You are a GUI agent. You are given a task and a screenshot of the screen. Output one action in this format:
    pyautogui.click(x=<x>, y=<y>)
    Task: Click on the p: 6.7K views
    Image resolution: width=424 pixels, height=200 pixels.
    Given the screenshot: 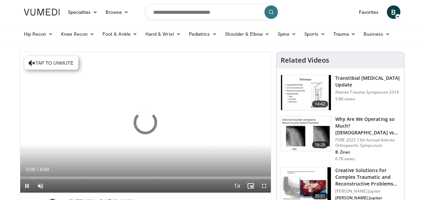 What is the action you would take?
    pyautogui.click(x=345, y=159)
    